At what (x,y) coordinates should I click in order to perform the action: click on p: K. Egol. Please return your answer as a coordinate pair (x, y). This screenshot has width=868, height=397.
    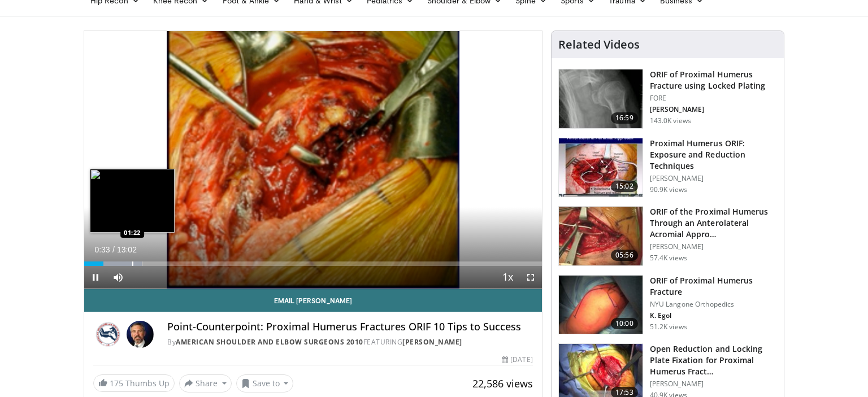
    Looking at the image, I should click on (713, 316).